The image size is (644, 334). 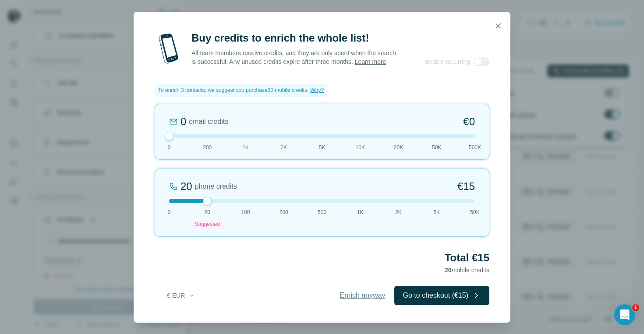 I want to click on span: 500K, so click(x=475, y=147).